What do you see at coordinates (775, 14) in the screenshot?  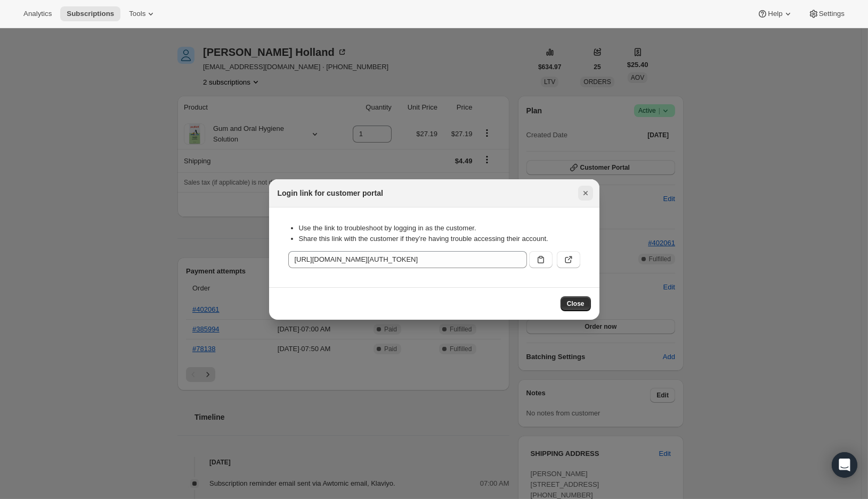 I see `button: Help` at bounding box center [775, 14].